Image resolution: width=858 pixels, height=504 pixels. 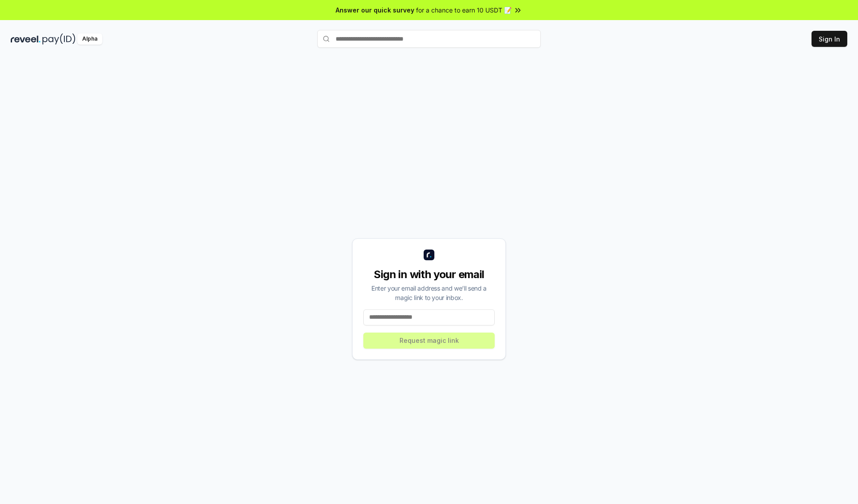 What do you see at coordinates (829, 39) in the screenshot?
I see `button: Sign In` at bounding box center [829, 39].